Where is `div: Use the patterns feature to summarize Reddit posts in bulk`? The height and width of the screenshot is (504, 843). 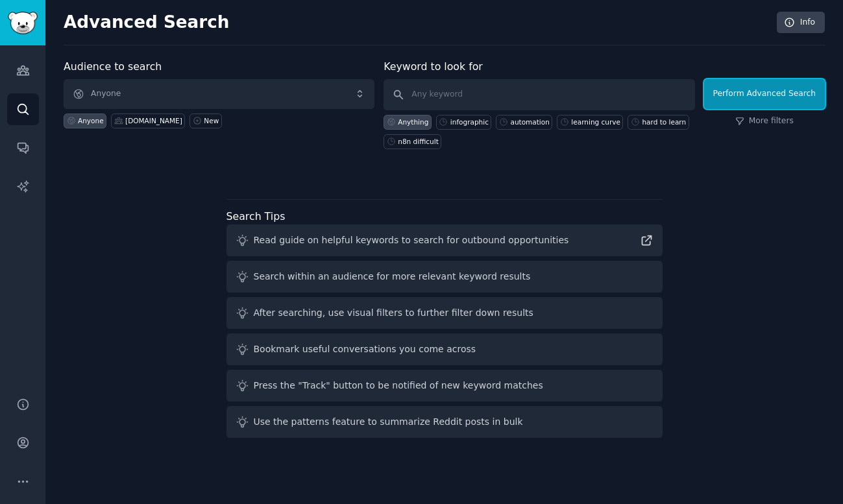 div: Use the patterns feature to summarize Reddit posts in bulk is located at coordinates (388, 422).